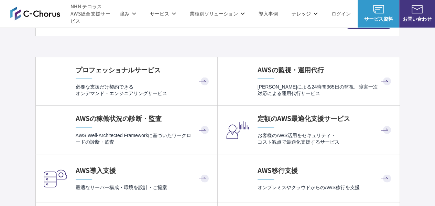  What do you see at coordinates (268, 13) in the screenshot?
I see `a: 導入事例` at bounding box center [268, 13].